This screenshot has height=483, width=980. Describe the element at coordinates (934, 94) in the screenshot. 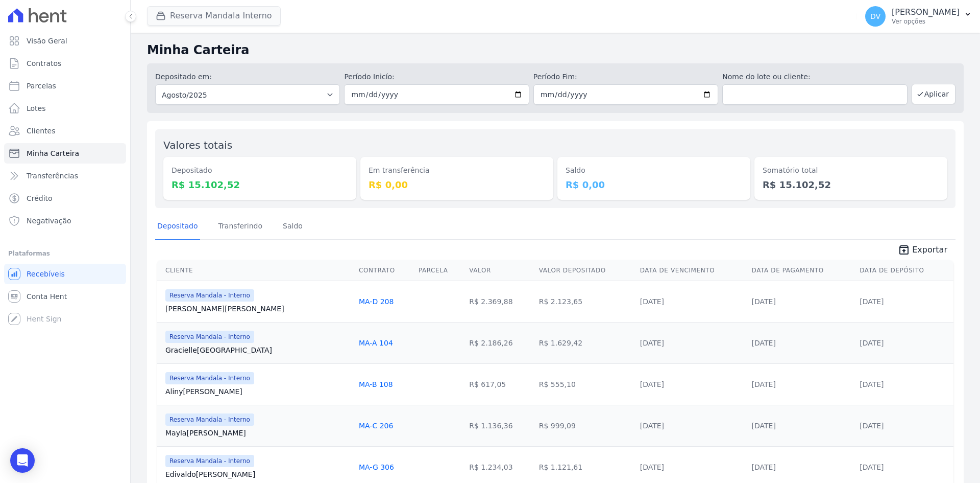

I see `button: Aplicar` at that location.